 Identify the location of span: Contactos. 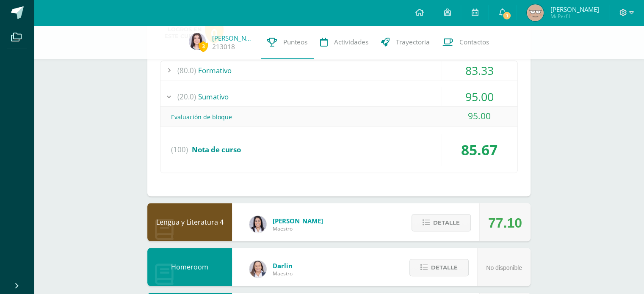
(474, 42).